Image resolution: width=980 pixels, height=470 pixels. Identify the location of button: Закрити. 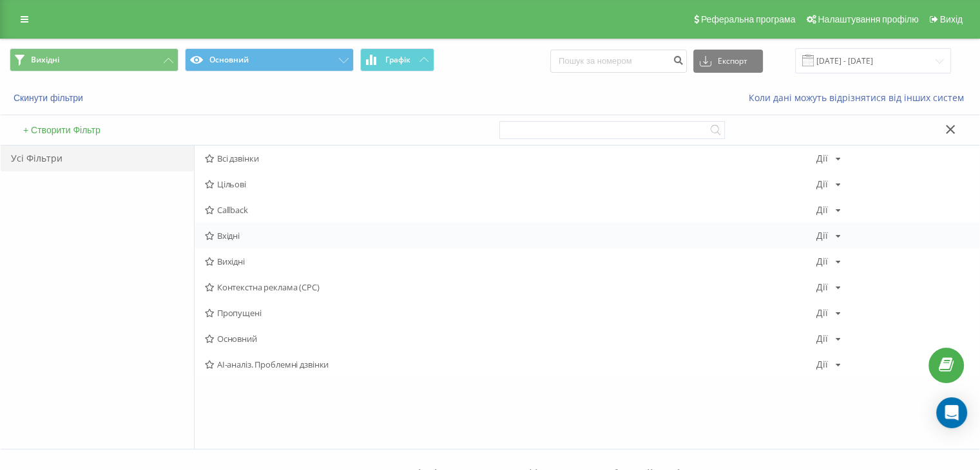
(950, 130).